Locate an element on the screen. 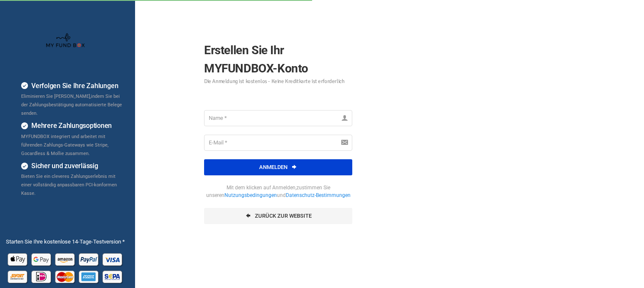 This screenshot has height=288, width=644. a: Datenschutz-Bestimmungen is located at coordinates (318, 195).